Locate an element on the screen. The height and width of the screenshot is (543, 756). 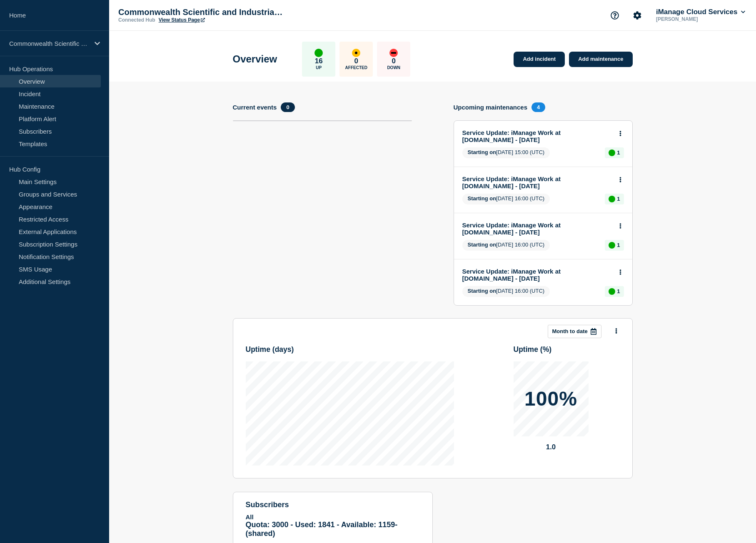
h1: Overview is located at coordinates (255, 59).